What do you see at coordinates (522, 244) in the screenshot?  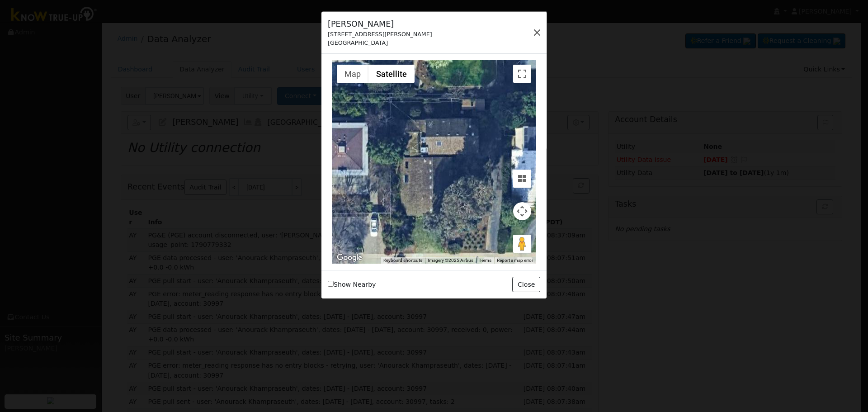 I see `button: Drag Pegman onto the map to open Street View` at bounding box center [522, 244].